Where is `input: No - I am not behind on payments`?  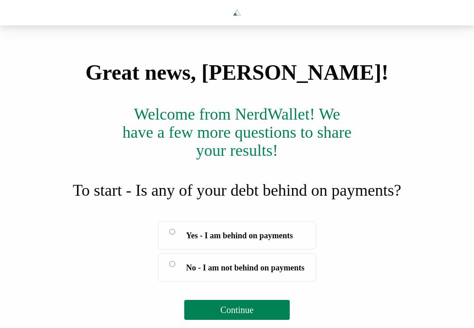 input: No - I am not behind on payments is located at coordinates (172, 264).